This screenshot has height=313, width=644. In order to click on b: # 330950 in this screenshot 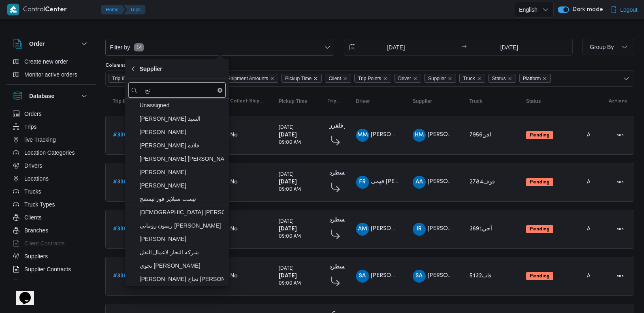, I will do `click(125, 135)`.